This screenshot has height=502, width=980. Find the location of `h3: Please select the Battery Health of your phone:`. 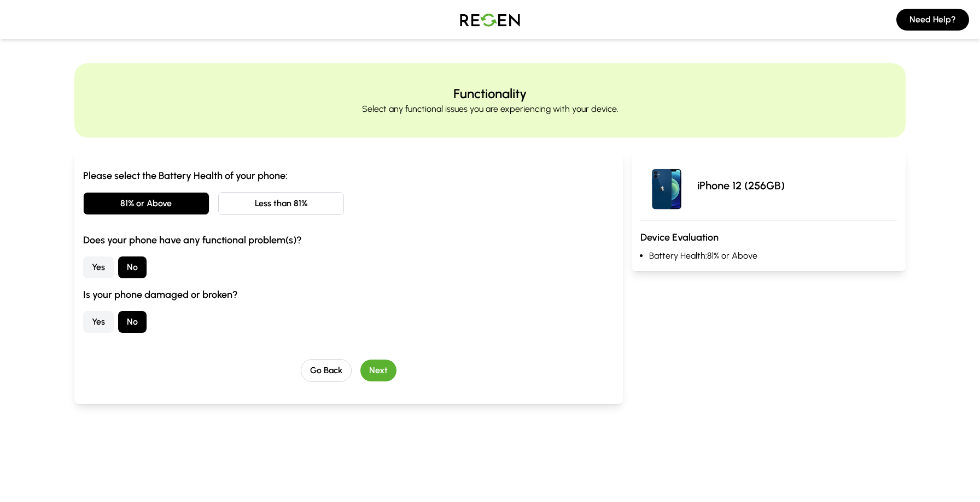

h3: Please select the Battery Health of your phone: is located at coordinates (349, 175).